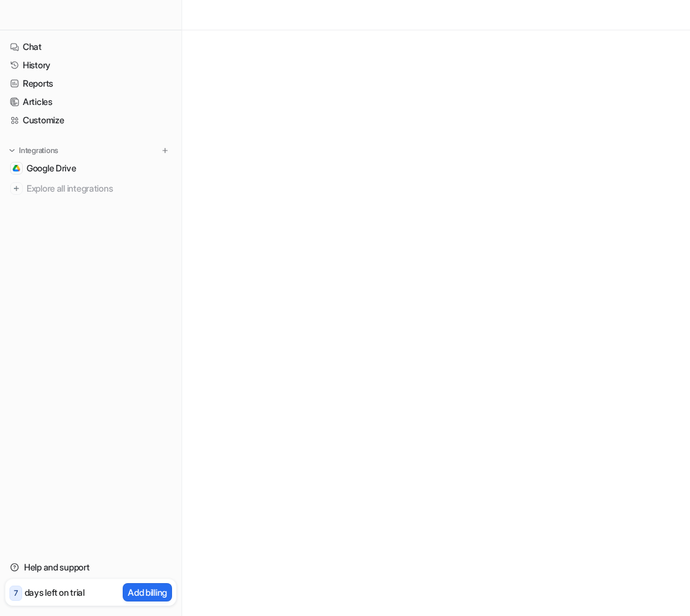  What do you see at coordinates (90, 47) in the screenshot?
I see `a: Chat` at bounding box center [90, 47].